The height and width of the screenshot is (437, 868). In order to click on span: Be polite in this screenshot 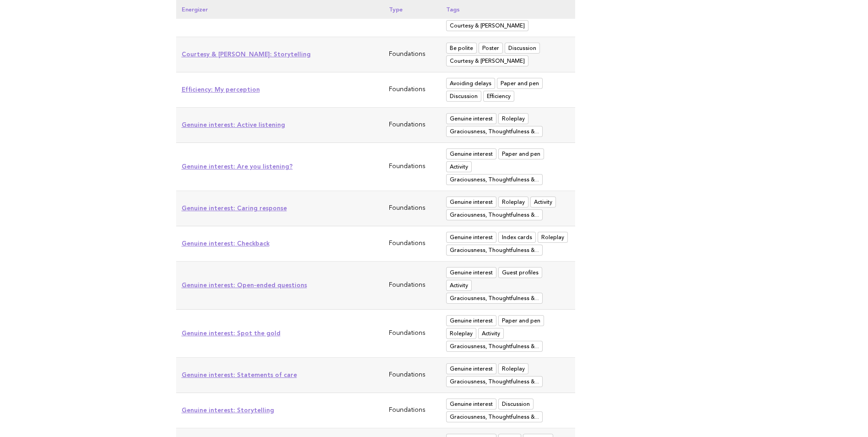, I will do `click(461, 48)`.